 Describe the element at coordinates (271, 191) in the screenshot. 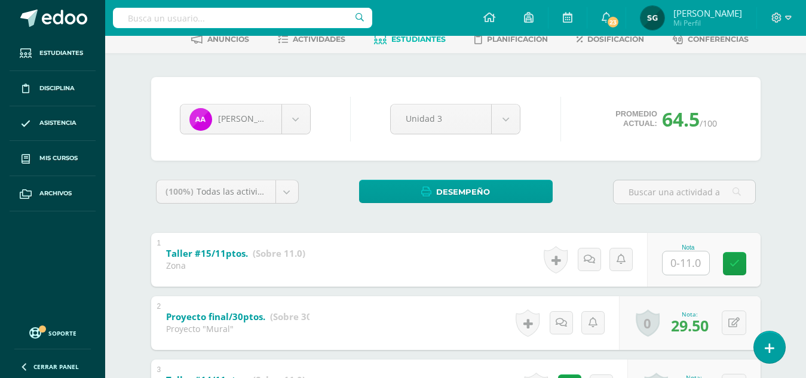

I see `span: Todas las actividades de esta unidad` at that location.